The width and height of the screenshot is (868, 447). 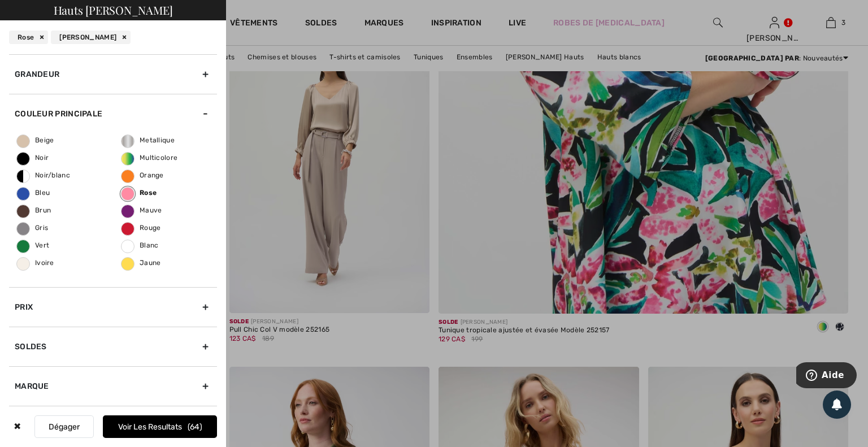 I want to click on button: Voir les resultats64, so click(x=160, y=427).